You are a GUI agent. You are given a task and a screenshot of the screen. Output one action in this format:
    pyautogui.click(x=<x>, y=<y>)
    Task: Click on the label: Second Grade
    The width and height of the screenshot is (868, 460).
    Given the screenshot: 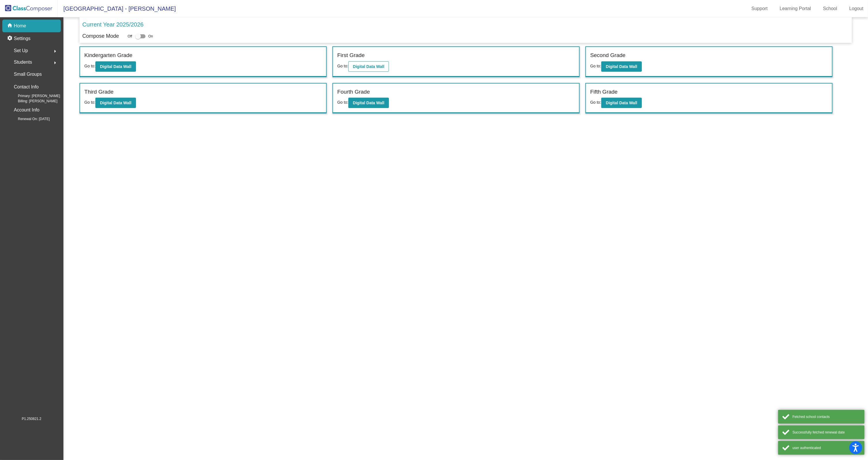 What is the action you would take?
    pyautogui.click(x=608, y=55)
    